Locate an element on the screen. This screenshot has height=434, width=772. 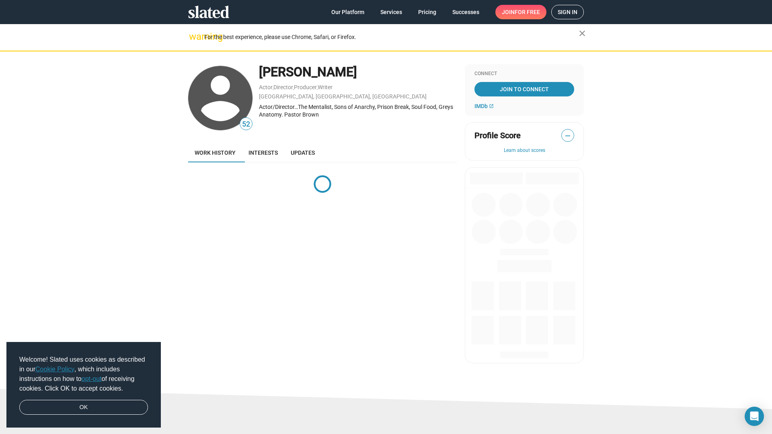
a: Interests is located at coordinates (263, 153).